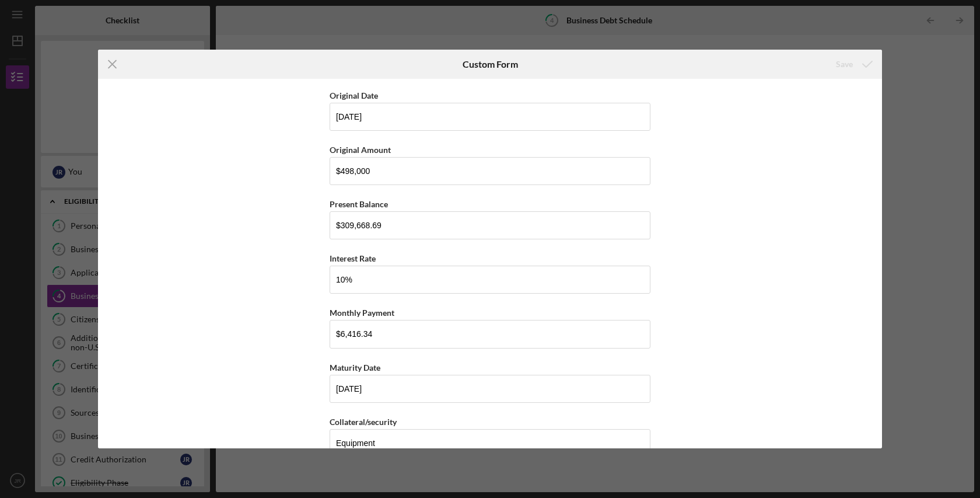  Describe the element at coordinates (852, 64) in the screenshot. I see `button: Save` at that location.